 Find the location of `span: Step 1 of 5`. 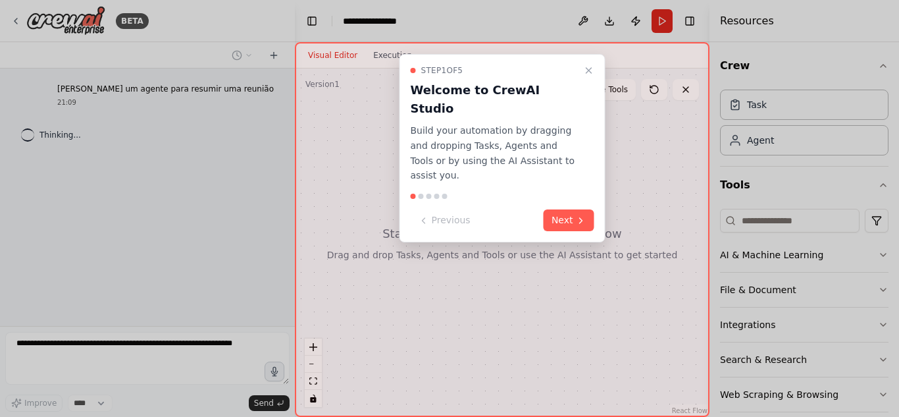

span: Step 1 of 5 is located at coordinates (442, 70).